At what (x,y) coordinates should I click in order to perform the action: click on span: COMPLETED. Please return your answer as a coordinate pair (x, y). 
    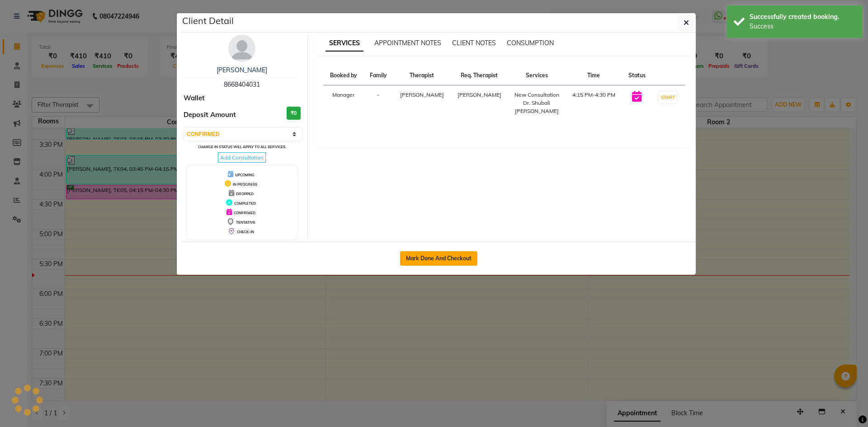
    Looking at the image, I should click on (245, 203).